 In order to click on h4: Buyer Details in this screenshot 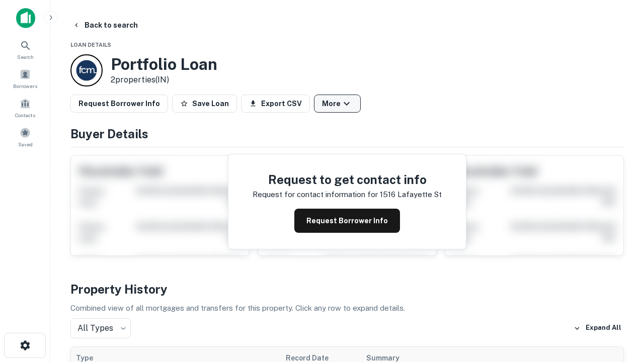, I will do `click(347, 134)`.